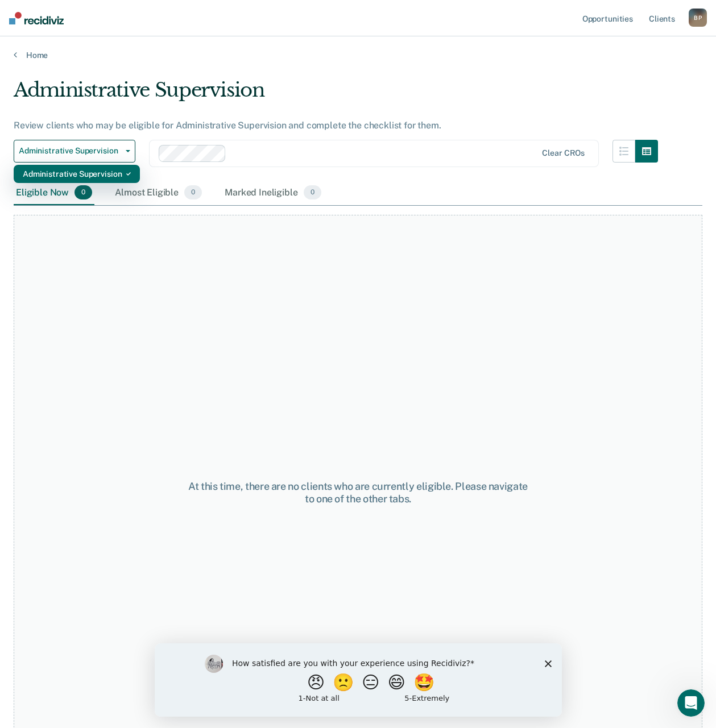 The image size is (716, 728). Describe the element at coordinates (270, 39) in the screenshot. I see `button: 5` at that location.